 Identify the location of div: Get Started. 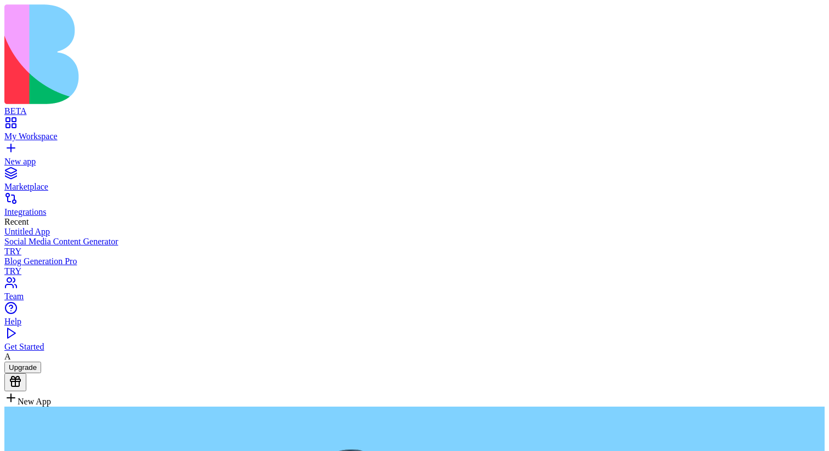
(415, 347).